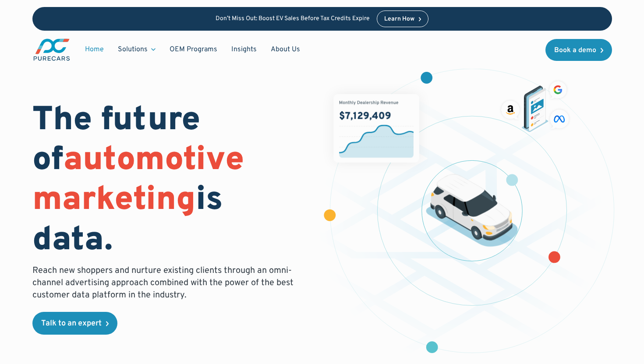 The image size is (644, 364). Describe the element at coordinates (138, 180) in the screenshot. I see `span: automotive marketing` at that location.